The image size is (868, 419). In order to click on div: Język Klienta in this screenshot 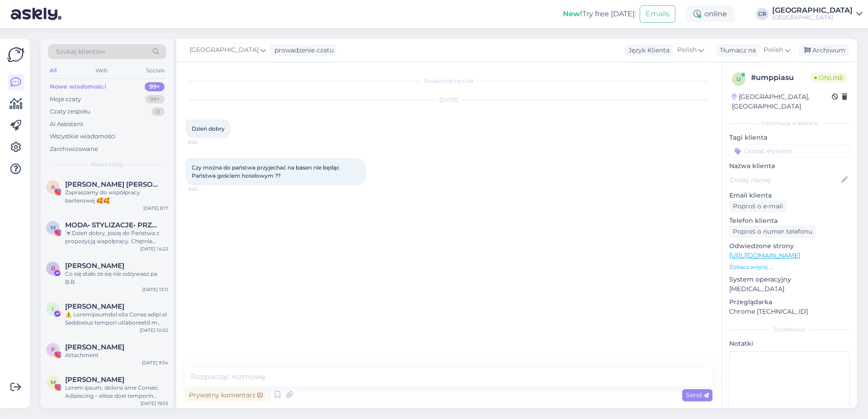, I will do `click(647, 50)`.